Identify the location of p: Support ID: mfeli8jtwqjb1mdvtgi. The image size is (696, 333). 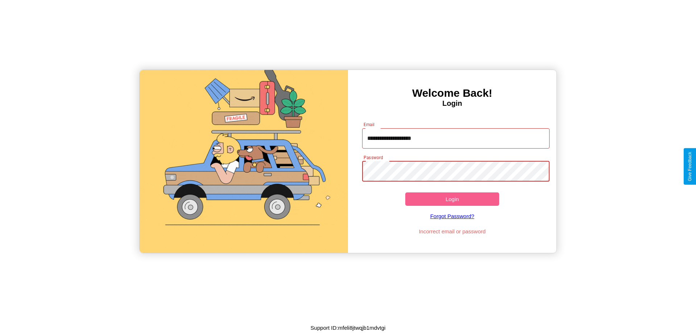
(348, 327).